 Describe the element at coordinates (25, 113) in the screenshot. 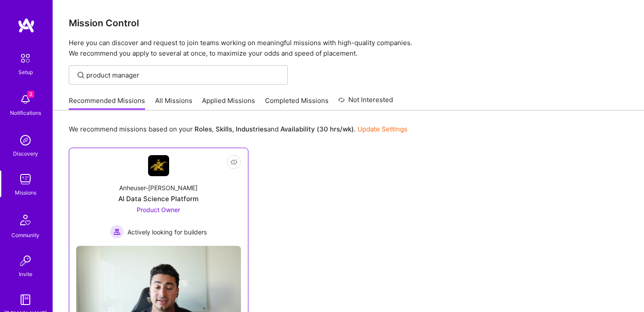

I see `div: Notifications` at that location.